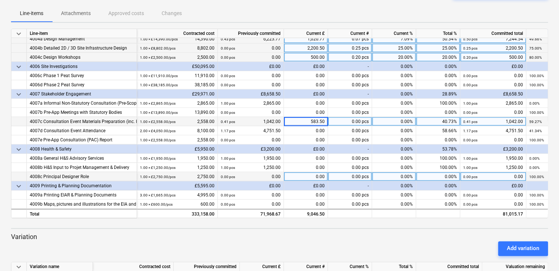 Image resolution: width=559 pixels, height=271 pixels. What do you see at coordinates (350, 48) in the screenshot?
I see `div: 0.25 pcs` at bounding box center [350, 48].